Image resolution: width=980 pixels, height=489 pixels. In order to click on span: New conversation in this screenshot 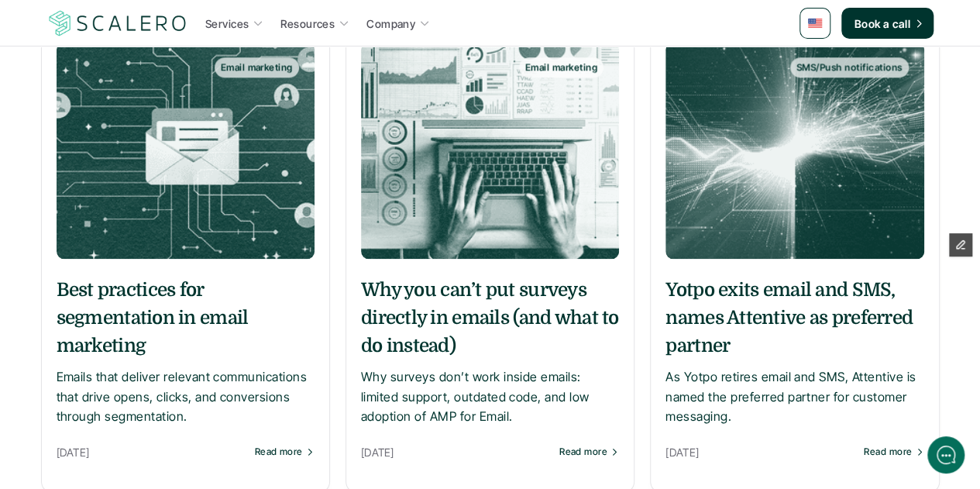, I will do `click(143, 116)`.